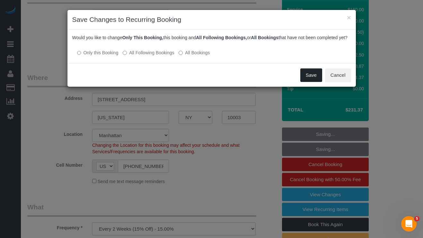 This screenshot has height=238, width=423. Describe the element at coordinates (265, 38) in the screenshot. I see `b: All Bookings` at that location.